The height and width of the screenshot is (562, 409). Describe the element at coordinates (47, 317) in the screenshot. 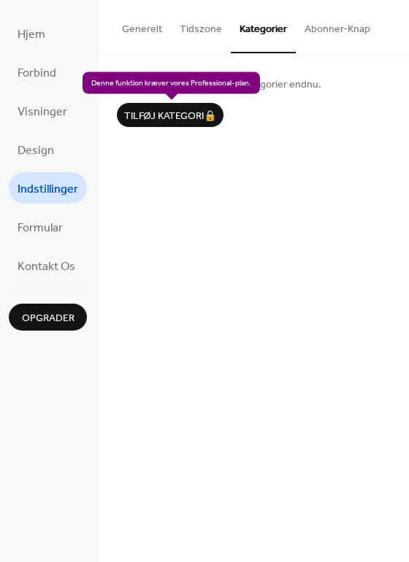

I see `button: Opgrader` at that location.